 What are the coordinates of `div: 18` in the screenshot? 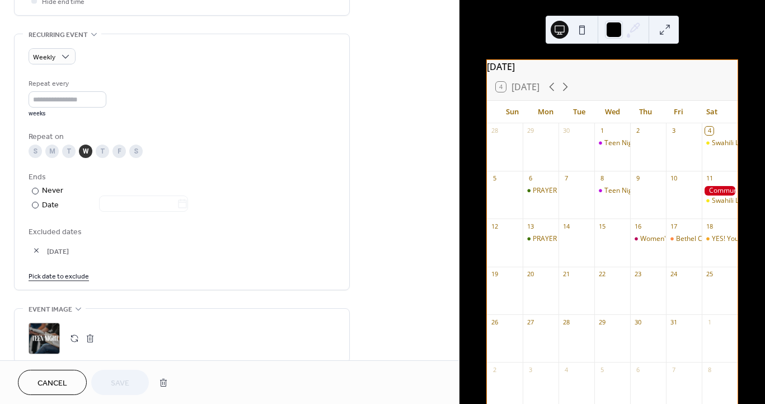 It's located at (709, 226).